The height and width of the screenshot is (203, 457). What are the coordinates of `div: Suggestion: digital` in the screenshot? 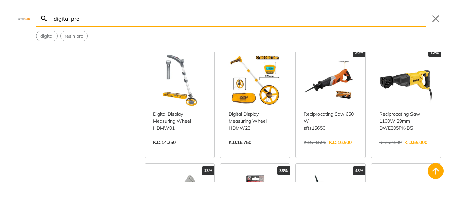 It's located at (47, 36).